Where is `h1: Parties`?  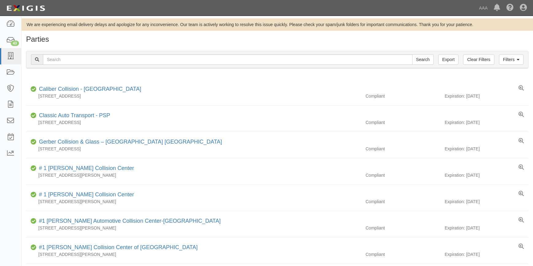
h1: Parties is located at coordinates (277, 39).